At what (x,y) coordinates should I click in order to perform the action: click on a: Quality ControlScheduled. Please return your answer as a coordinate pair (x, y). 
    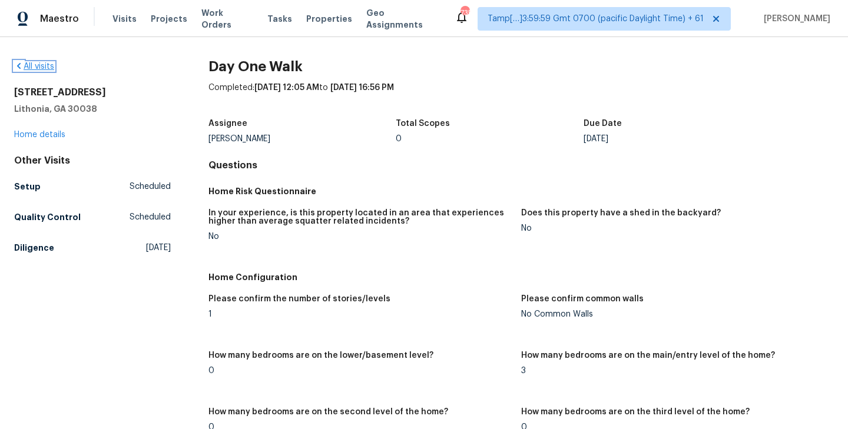
    Looking at the image, I should click on (92, 217).